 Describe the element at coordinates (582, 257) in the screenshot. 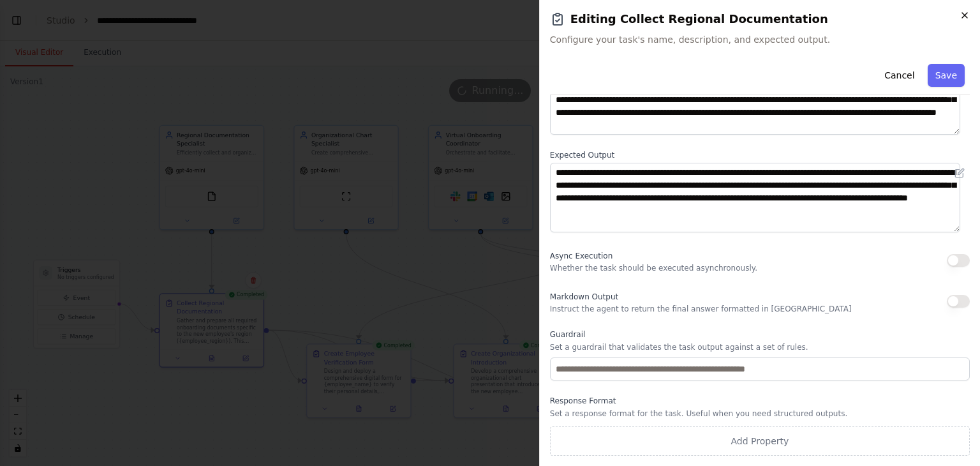

I see `span: Async Execution` at that location.